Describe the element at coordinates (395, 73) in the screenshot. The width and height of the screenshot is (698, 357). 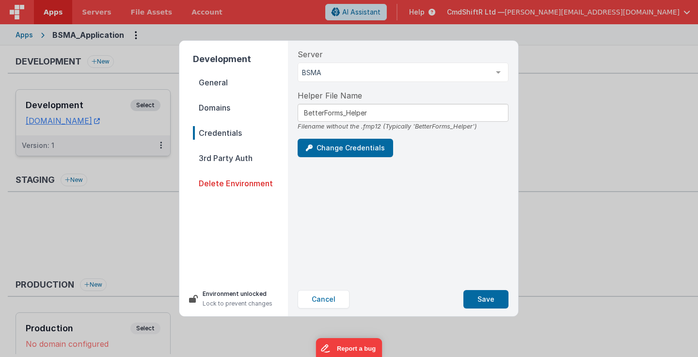
I see `span: BSMA` at that location.